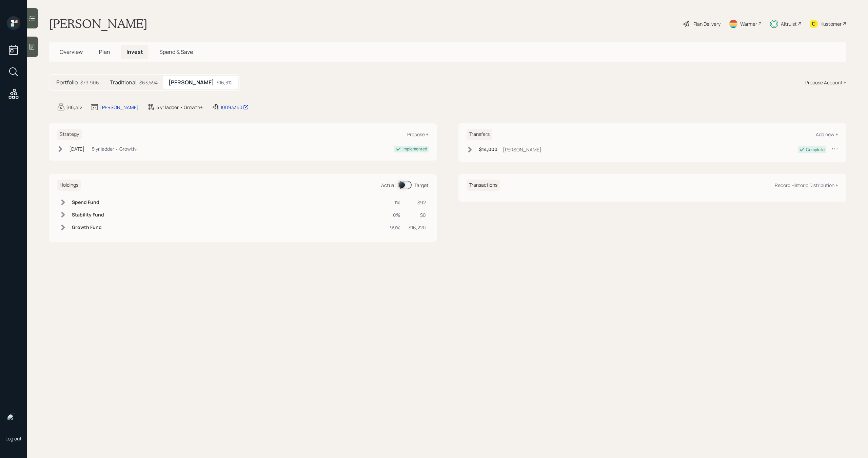 Image resolution: width=868 pixels, height=458 pixels. I want to click on h6: Strategy, so click(69, 134).